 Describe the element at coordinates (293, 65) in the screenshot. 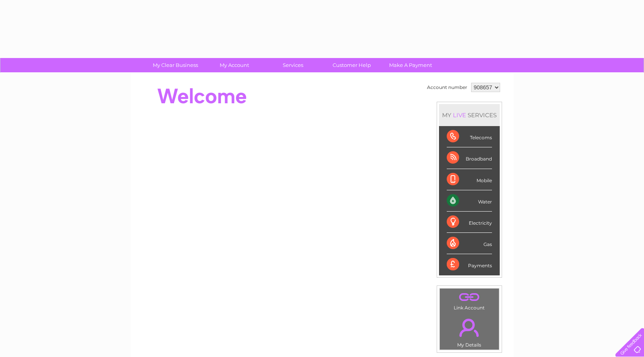

I see `a: Services` at that location.